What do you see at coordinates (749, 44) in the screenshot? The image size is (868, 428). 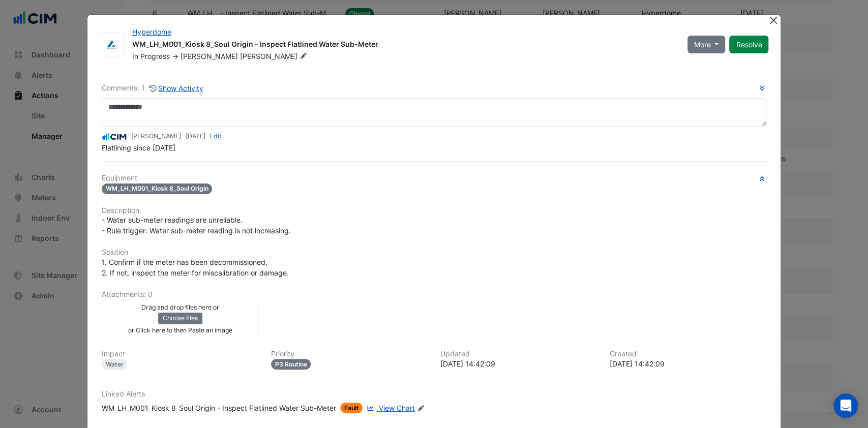 I see `button: Resolve` at bounding box center [749, 44].